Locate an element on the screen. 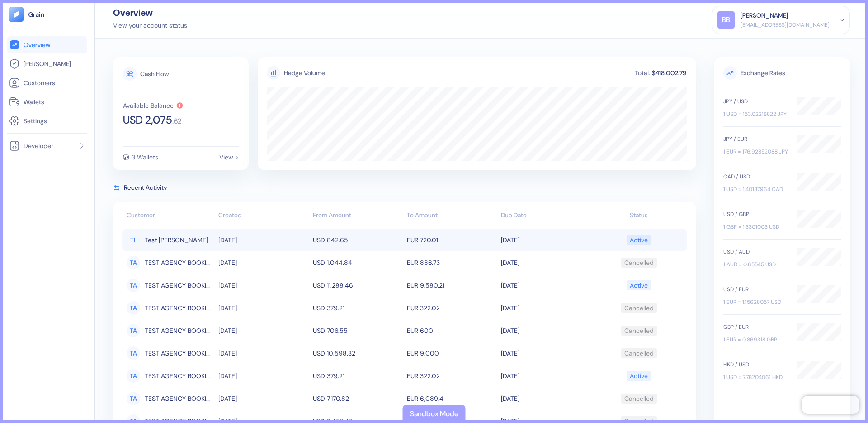  div: JPY / EUR is located at coordinates (755, 139).